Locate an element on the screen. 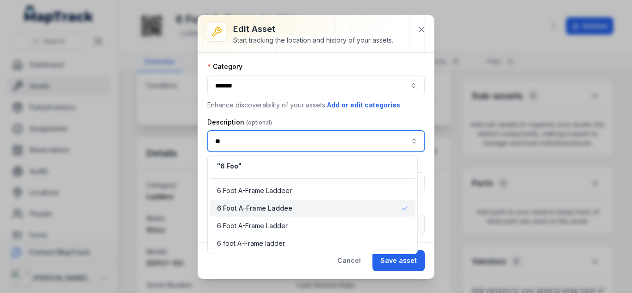 This screenshot has height=293, width=632. span: 6 foot A-Frame ladder is located at coordinates (251, 243).